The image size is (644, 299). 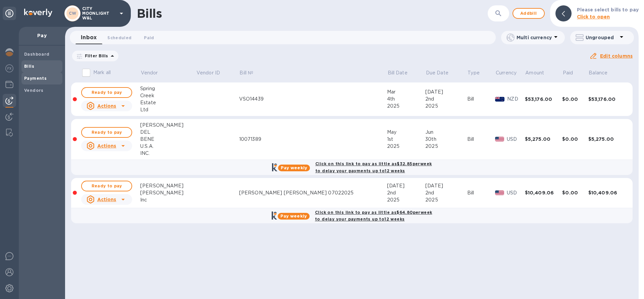 What do you see at coordinates (478, 73) in the screenshot?
I see `span: Type` at bounding box center [478, 73].